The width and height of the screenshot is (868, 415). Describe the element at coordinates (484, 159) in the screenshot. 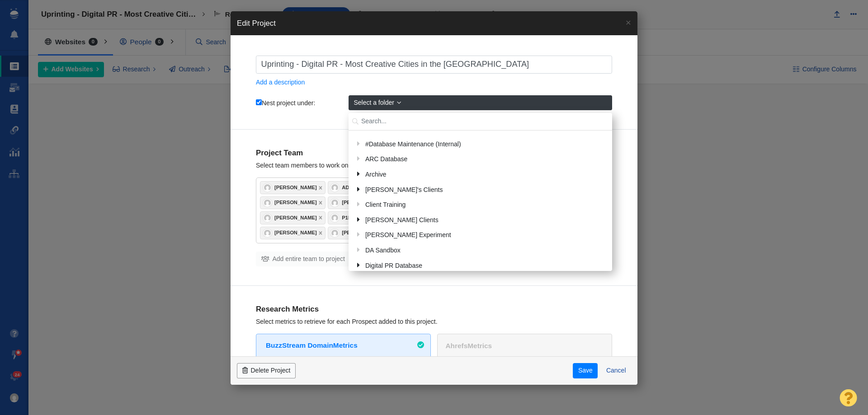

I see `div: ARC Database` at that location.